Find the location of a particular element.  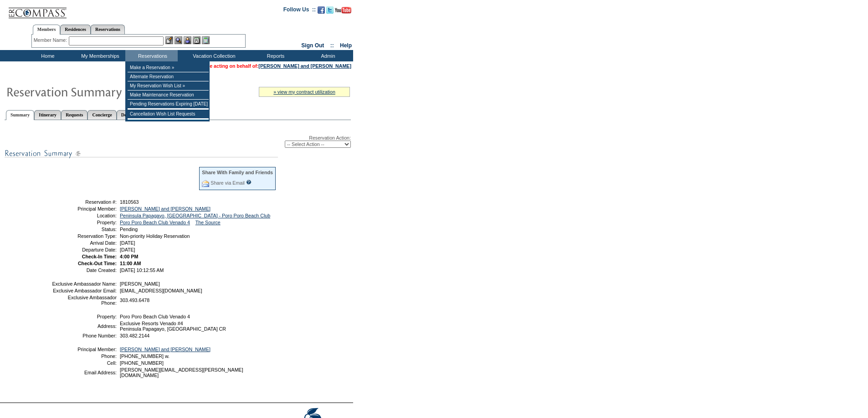

a: Share via Email is located at coordinates (228, 183).